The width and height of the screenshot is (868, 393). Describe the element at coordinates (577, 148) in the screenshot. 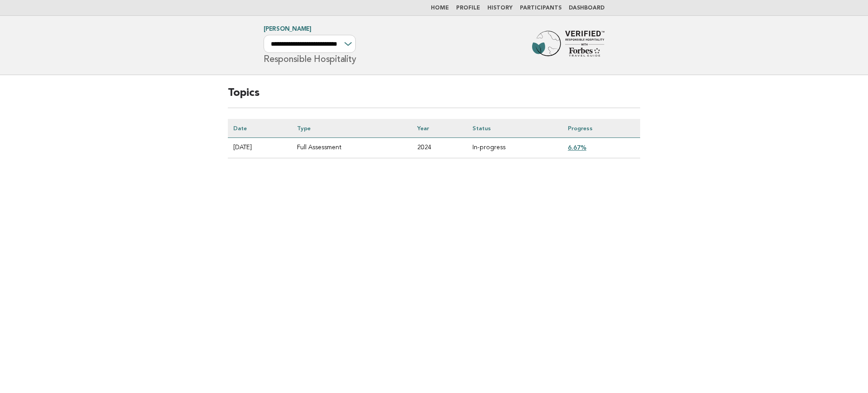

I see `a: 6.67%` at that location.